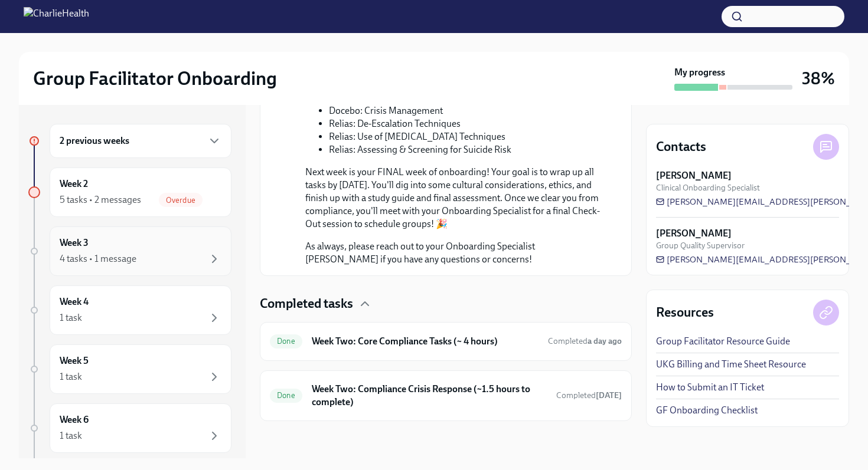  Describe the element at coordinates (700, 73) in the screenshot. I see `strong: My progress` at that location.